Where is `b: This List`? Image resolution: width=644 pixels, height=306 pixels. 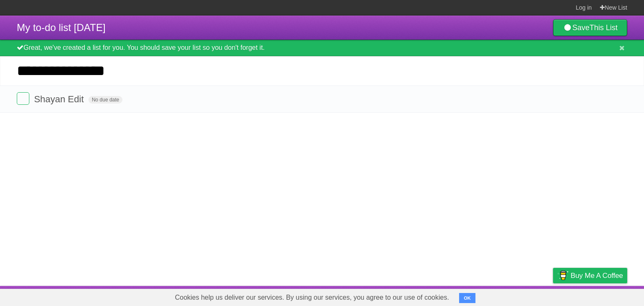
b: This List is located at coordinates (603, 28).